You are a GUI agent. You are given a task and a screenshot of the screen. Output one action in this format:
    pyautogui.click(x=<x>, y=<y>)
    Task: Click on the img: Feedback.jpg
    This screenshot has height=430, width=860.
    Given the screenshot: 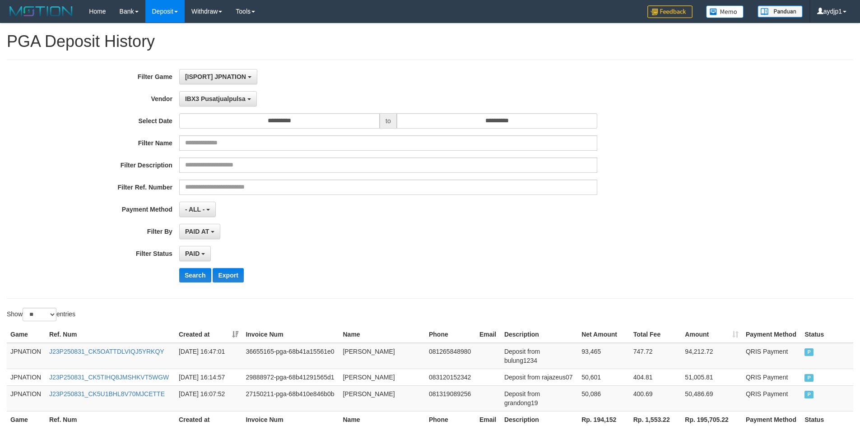 What is the action you would take?
    pyautogui.click(x=670, y=12)
    